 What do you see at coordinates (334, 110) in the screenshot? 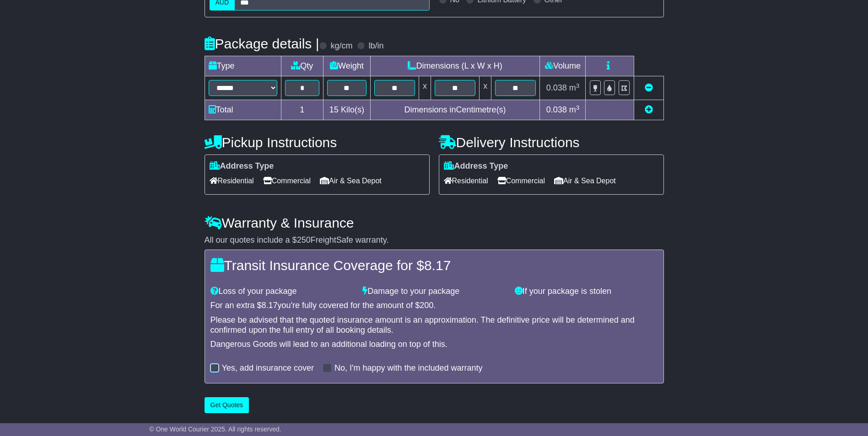
I see `span: 15` at bounding box center [334, 110].